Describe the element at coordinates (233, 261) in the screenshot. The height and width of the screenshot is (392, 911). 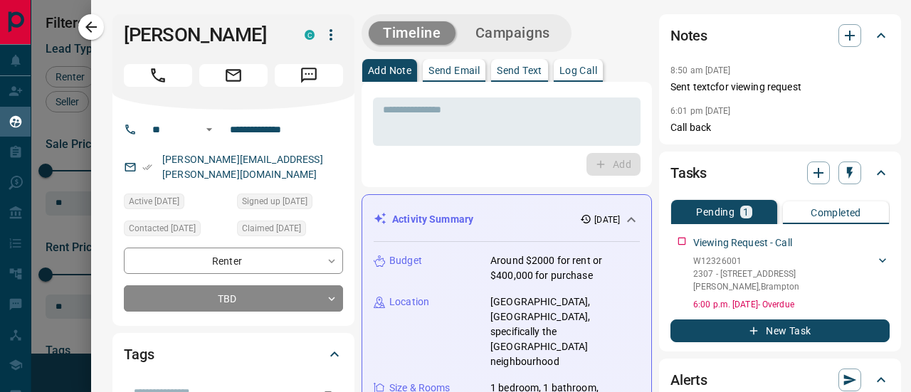
I see `div: Renter` at that location.